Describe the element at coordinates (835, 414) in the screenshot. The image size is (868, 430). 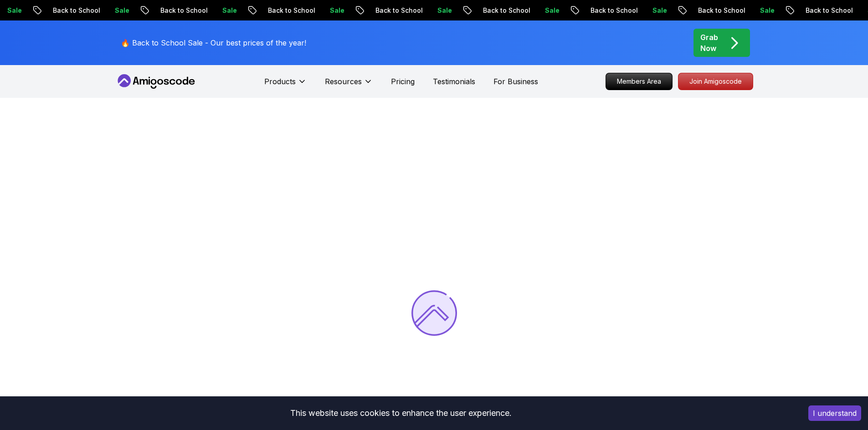
I see `button: Accept cookies` at that location.